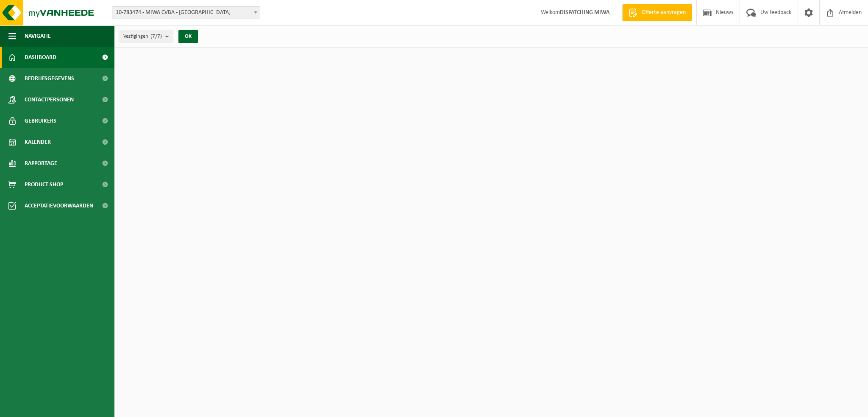 Image resolution: width=868 pixels, height=417 pixels. Describe the element at coordinates (38, 142) in the screenshot. I see `span: Kalender` at that location.